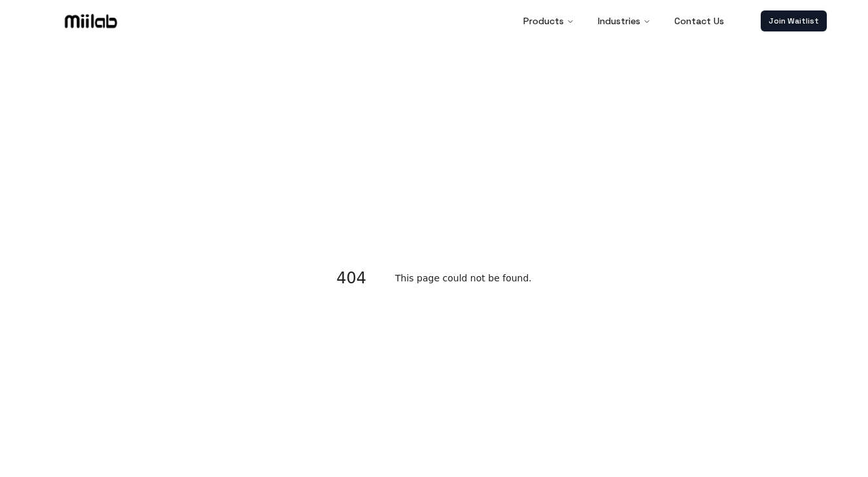  Describe the element at coordinates (549, 21) in the screenshot. I see `button: Products` at that location.